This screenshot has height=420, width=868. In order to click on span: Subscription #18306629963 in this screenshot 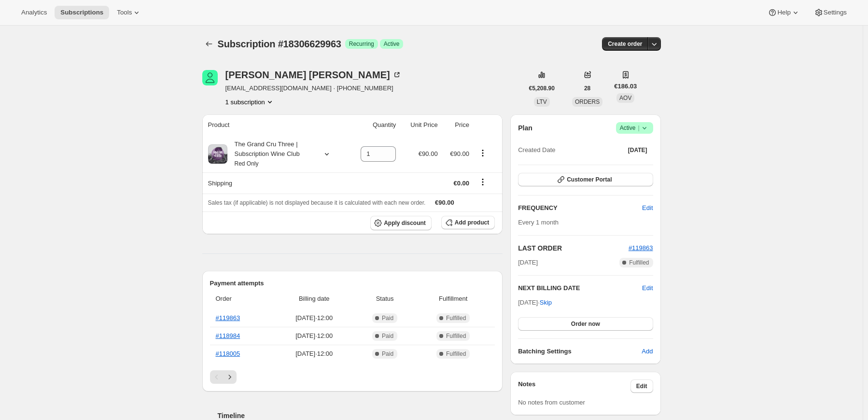, I will do `click(279, 44)`.